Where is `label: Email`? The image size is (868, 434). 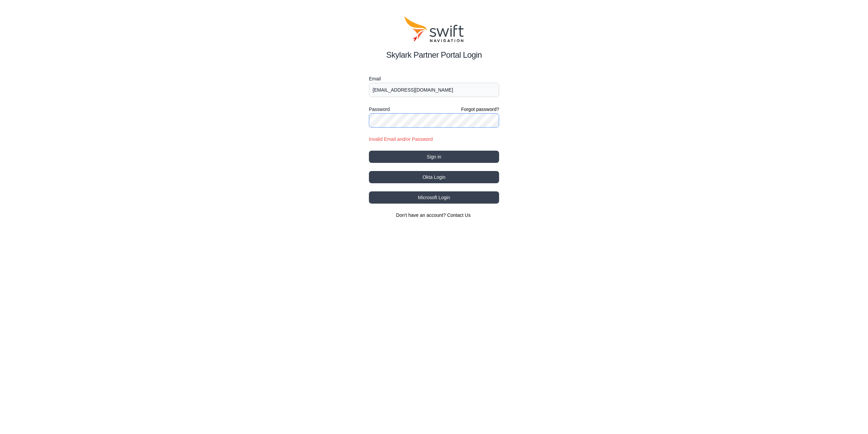 label: Email is located at coordinates (434, 79).